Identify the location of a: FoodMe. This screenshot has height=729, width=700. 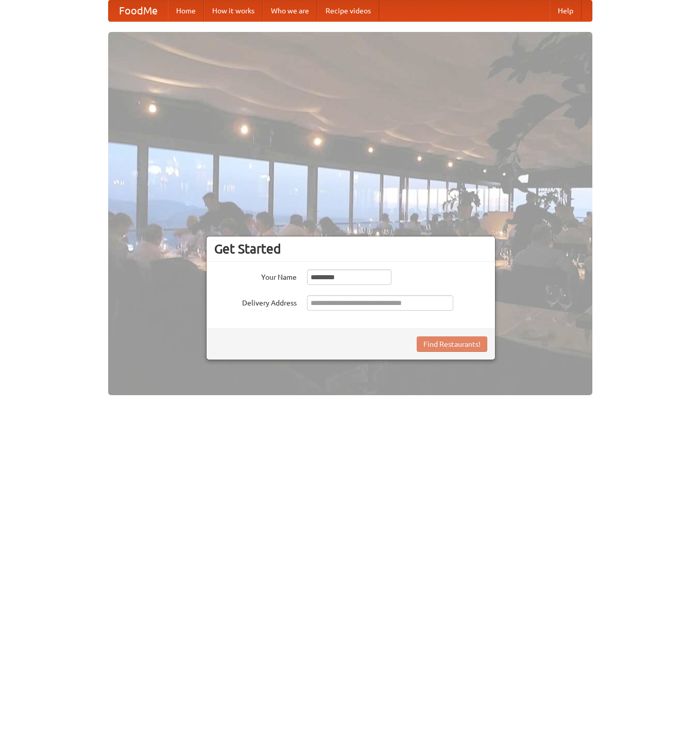
(138, 11).